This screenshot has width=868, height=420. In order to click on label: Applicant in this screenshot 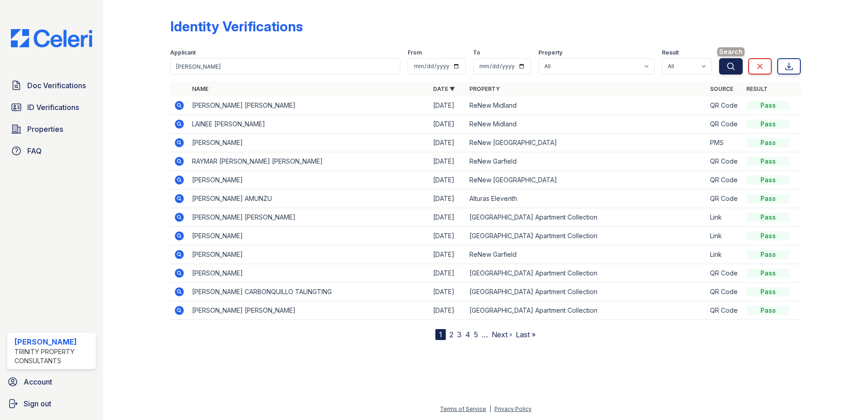, I will do `click(183, 53)`.